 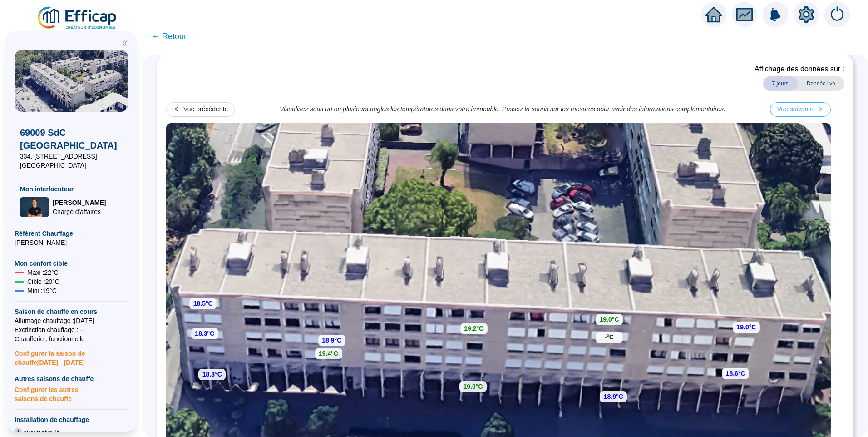 I want to click on strong: 18.6°C, so click(x=735, y=373).